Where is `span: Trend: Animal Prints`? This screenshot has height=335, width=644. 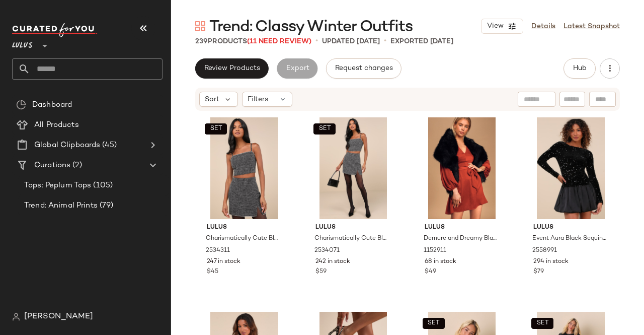
span: Trend: Animal Prints is located at coordinates (61, 206).